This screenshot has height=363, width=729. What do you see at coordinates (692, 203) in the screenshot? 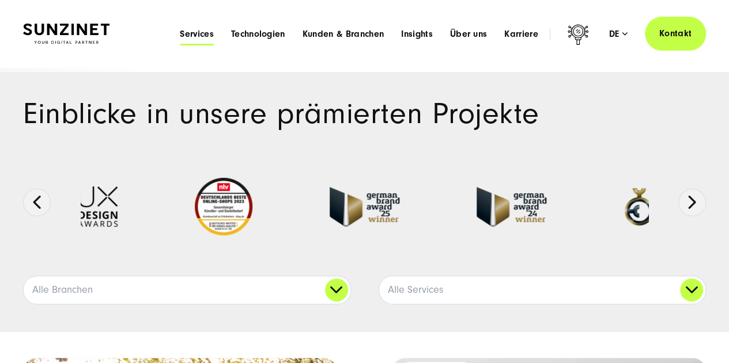
I see `button: Next` at bounding box center [692, 203].